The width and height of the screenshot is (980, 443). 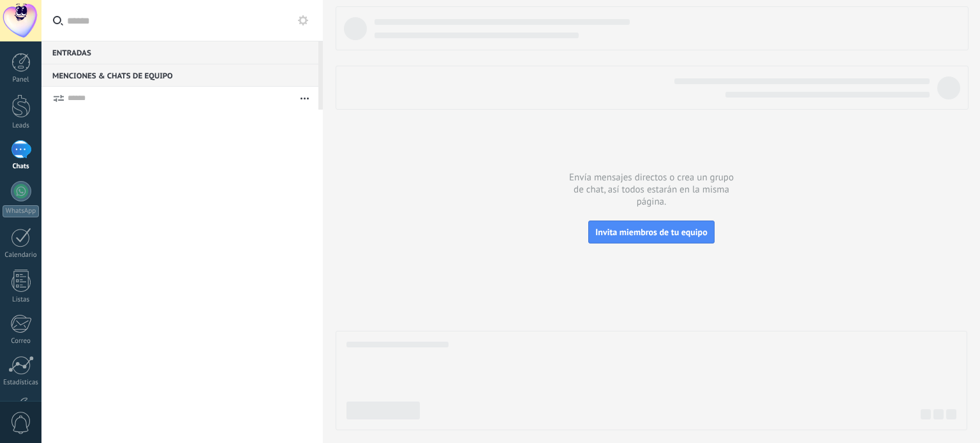 What do you see at coordinates (21, 167) in the screenshot?
I see `div: Chats` at bounding box center [21, 167].